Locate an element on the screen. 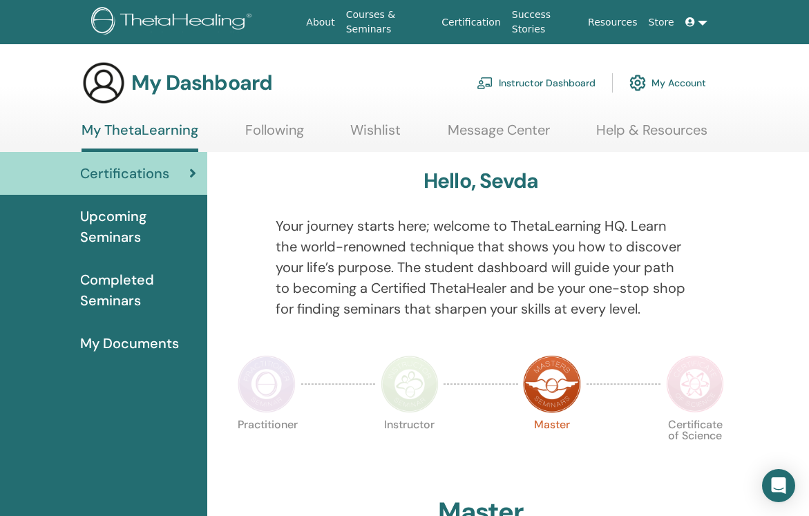 The width and height of the screenshot is (809, 516). div: Open Intercom Messenger is located at coordinates (778, 486).